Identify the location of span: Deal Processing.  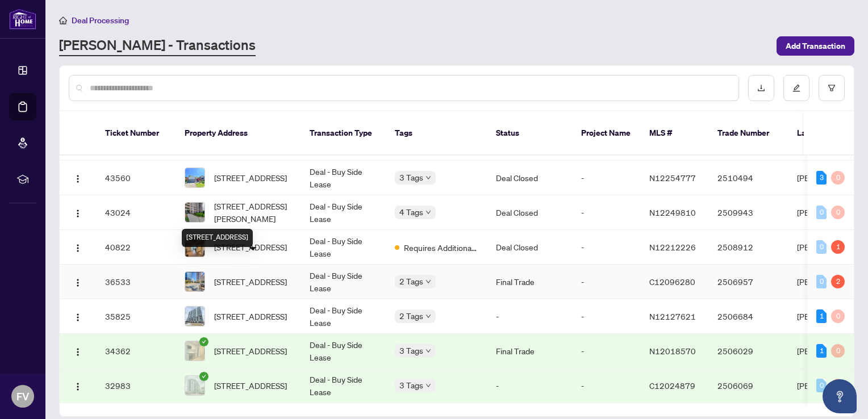
(100, 20).